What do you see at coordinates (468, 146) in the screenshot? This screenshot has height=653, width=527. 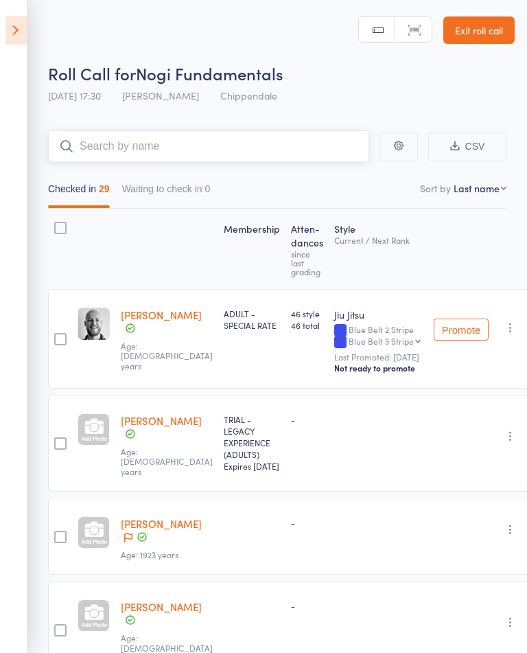 I see `button: CSV` at bounding box center [468, 146].